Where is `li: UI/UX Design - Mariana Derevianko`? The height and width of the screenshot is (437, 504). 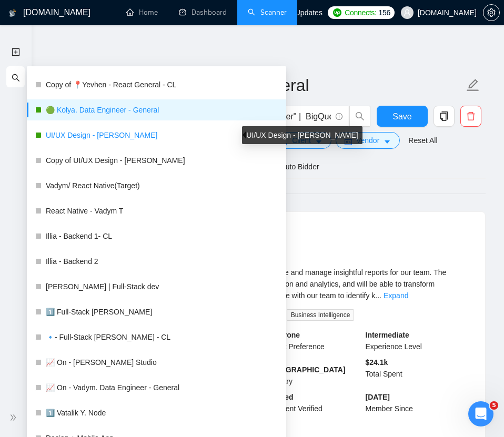
li: UI/UX Design - Mariana Derevianko is located at coordinates (156, 135).